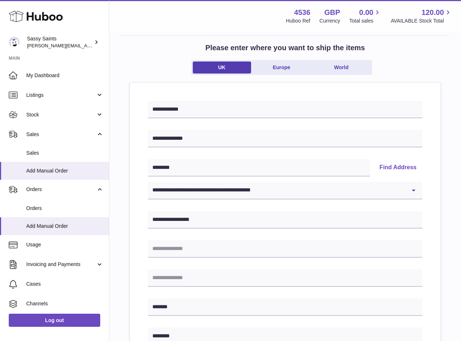 This screenshot has width=461, height=341. Describe the element at coordinates (54, 321) in the screenshot. I see `a: Log out` at that location.